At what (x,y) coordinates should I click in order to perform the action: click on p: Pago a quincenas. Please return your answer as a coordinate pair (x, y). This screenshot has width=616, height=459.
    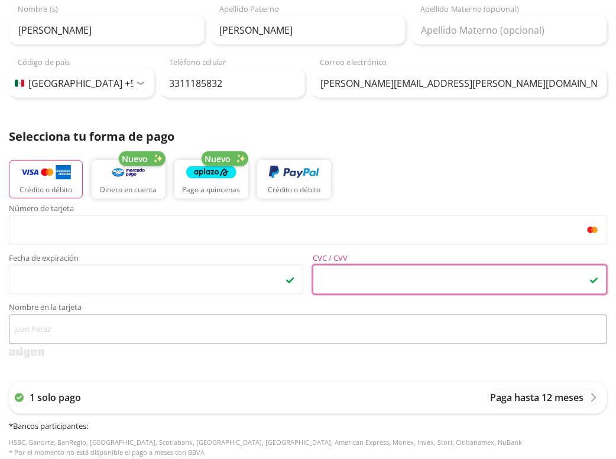
    Looking at the image, I should click on (212, 190).